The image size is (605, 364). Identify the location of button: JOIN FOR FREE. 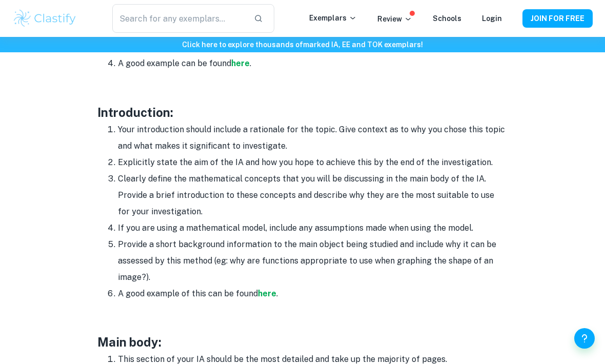
(557, 19).